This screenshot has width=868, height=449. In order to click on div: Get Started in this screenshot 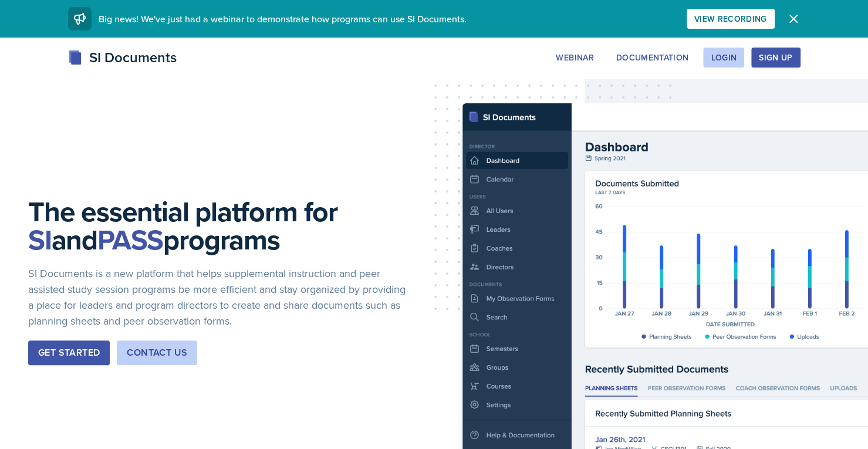, I will do `click(69, 352)`.